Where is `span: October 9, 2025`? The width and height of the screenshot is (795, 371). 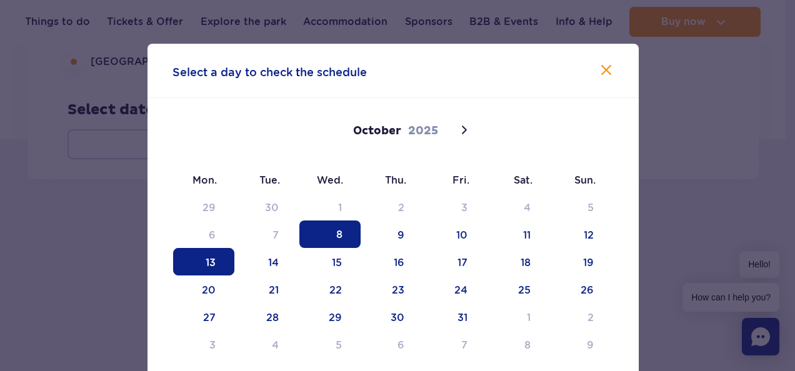
span: October 9, 2025 is located at coordinates (392, 234).